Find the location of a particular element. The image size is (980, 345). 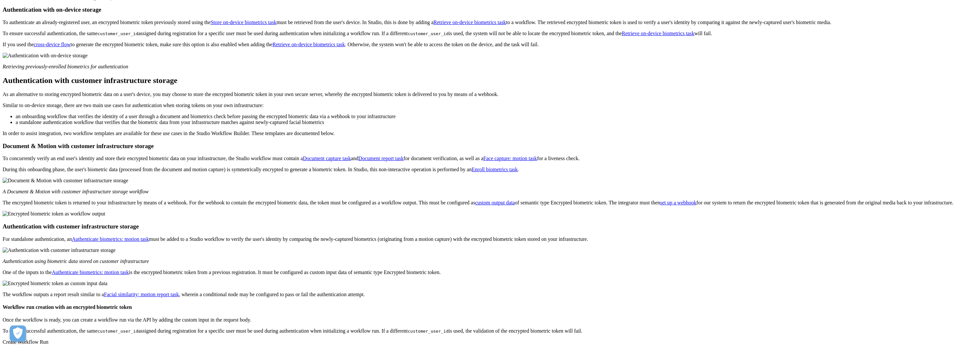

h4: Workflow run creation with an encrypted biometric token is located at coordinates (490, 307).